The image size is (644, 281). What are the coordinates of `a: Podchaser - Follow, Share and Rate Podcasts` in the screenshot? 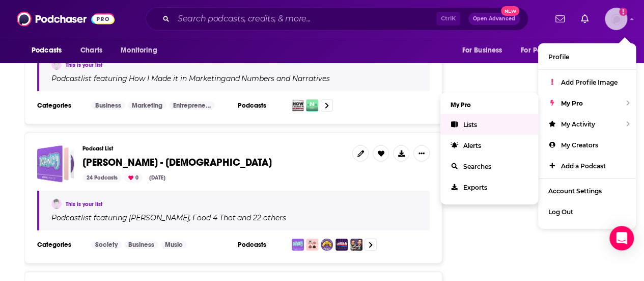 It's located at (66, 19).